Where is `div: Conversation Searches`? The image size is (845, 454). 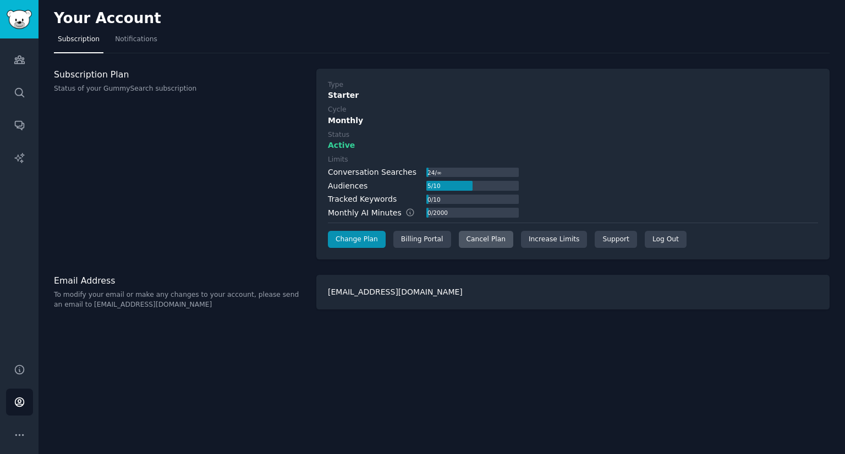
div: Conversation Searches is located at coordinates (372, 172).